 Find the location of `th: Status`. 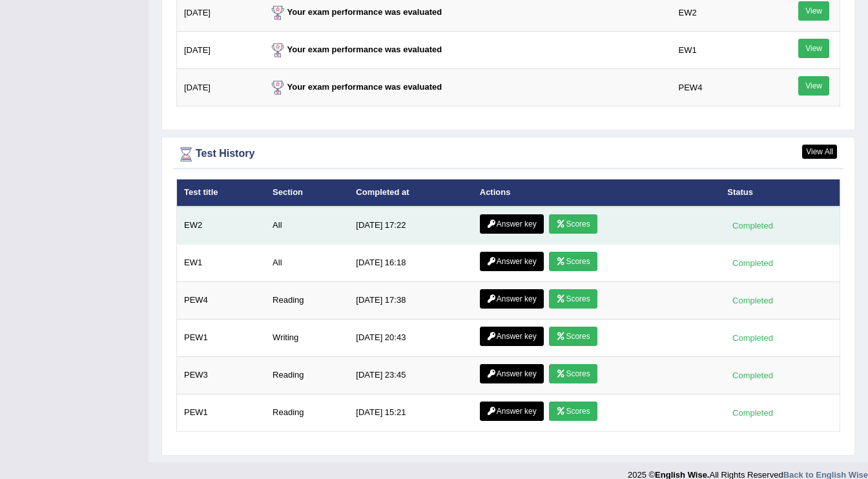

th: Status is located at coordinates (780, 193).